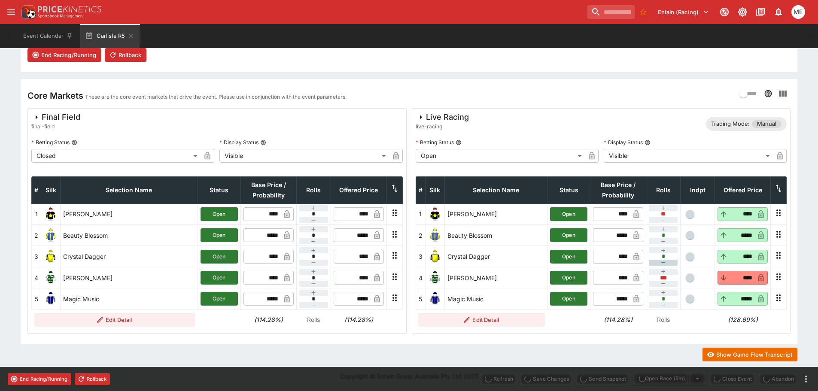 This screenshot has height=391, width=818. I want to click on button: No Bookmarks, so click(643, 12).